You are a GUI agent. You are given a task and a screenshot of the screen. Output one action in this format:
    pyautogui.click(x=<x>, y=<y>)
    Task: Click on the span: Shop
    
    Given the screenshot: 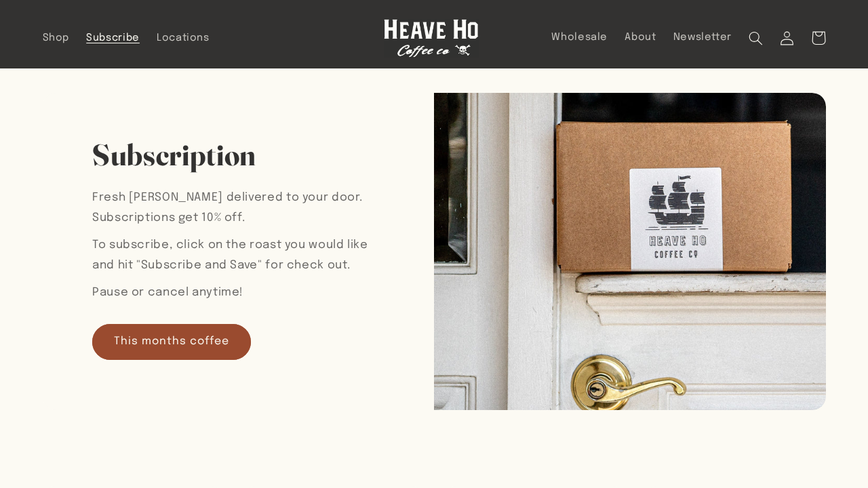 What is the action you would take?
    pyautogui.click(x=56, y=38)
    